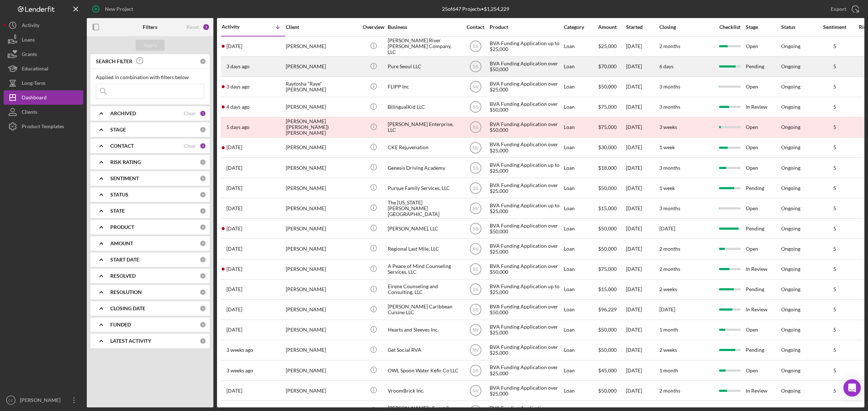 The width and height of the screenshot is (868, 411). What do you see at coordinates (611, 47) in the screenshot?
I see `div: $25,000` at bounding box center [611, 47].